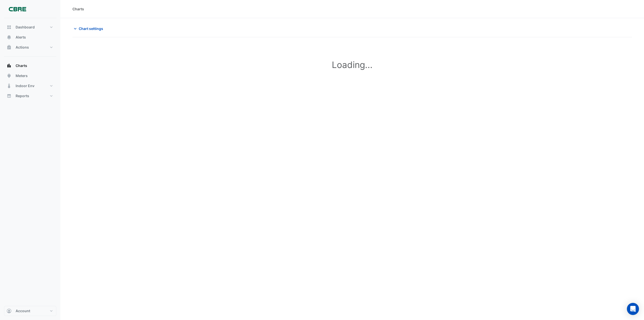  What do you see at coordinates (9, 66) in the screenshot?
I see `app-icon: Charts` at bounding box center [9, 66].